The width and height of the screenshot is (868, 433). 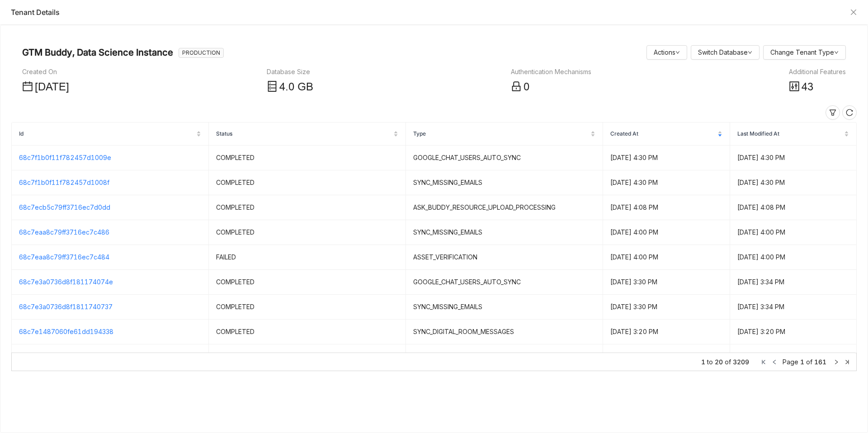 What do you see at coordinates (725, 53) in the screenshot?
I see `button: Switch Database` at bounding box center [725, 53].